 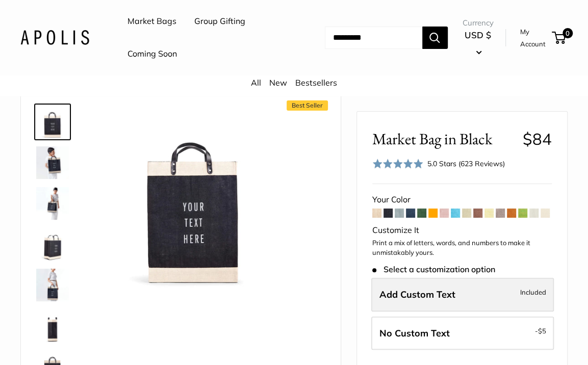 What do you see at coordinates (278, 82) in the screenshot?
I see `a: New` at bounding box center [278, 82].